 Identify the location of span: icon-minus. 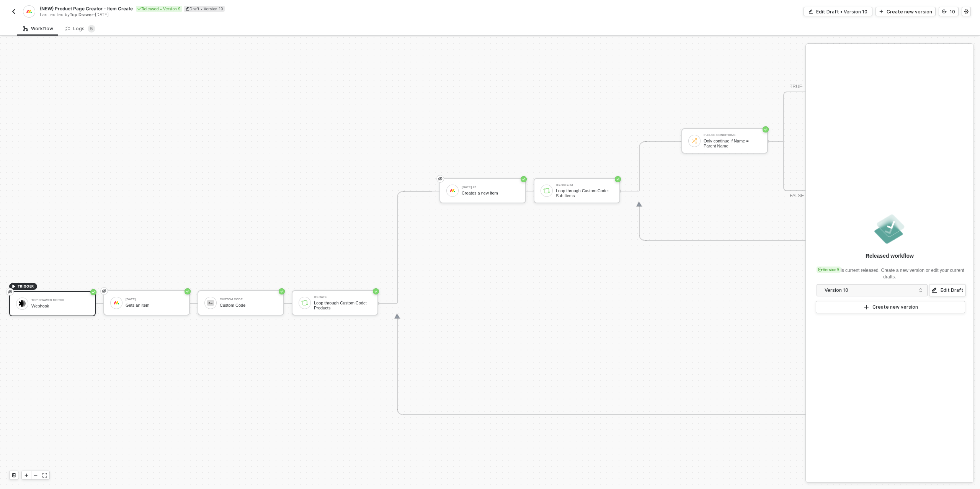
(36, 475).